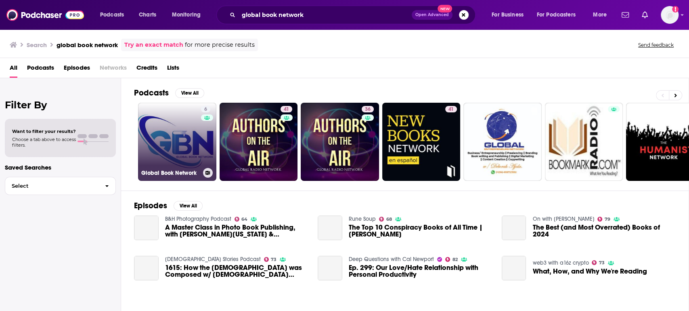 Image resolution: width=689 pixels, height=311 pixels. Describe the element at coordinates (186, 15) in the screenshot. I see `span: Monitoring` at that location.